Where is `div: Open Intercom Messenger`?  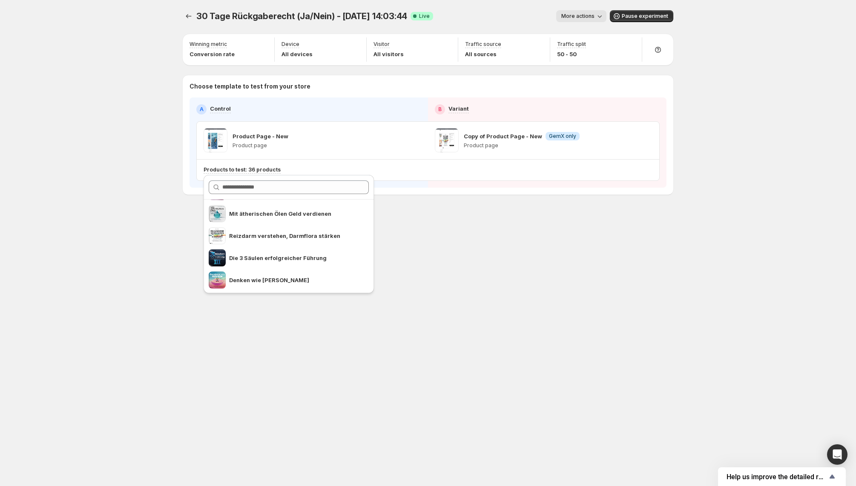 div: Open Intercom Messenger is located at coordinates (837, 455).